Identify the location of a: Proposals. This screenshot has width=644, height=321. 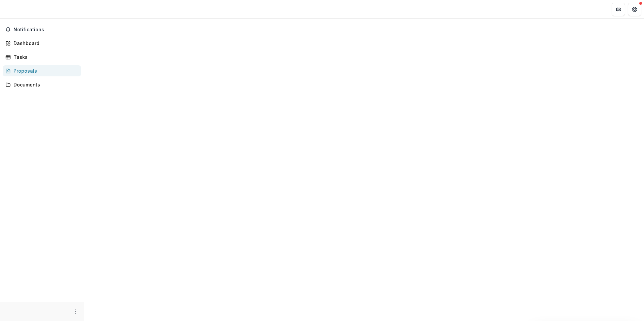
(42, 71).